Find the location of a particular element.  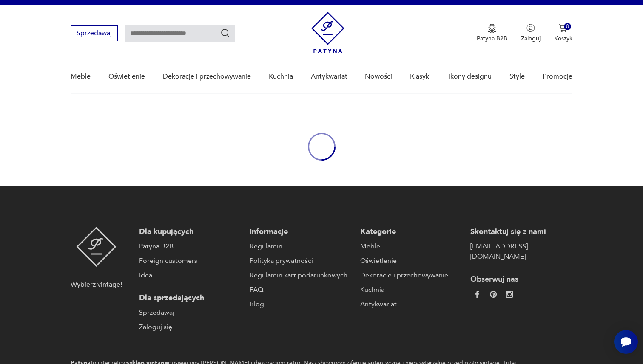

a: Klasyki is located at coordinates (420, 76).